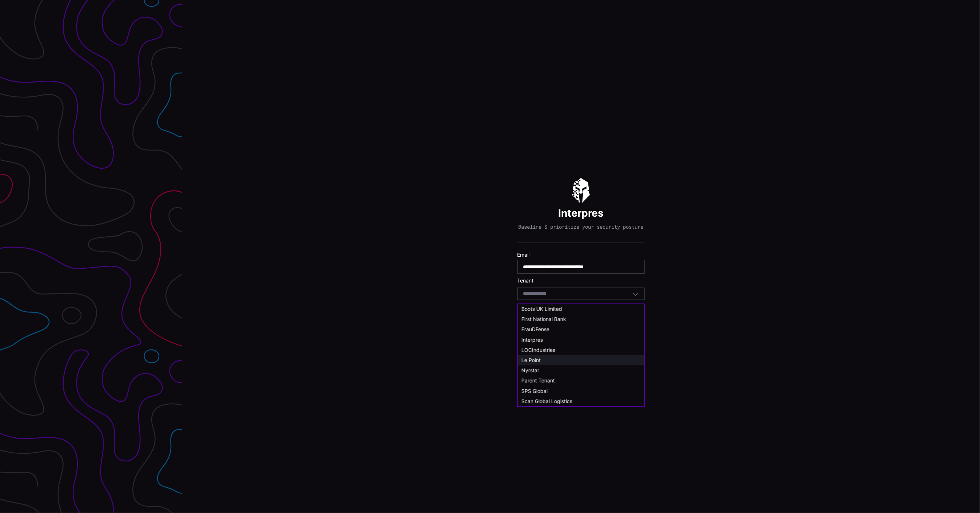 The image size is (980, 513). Describe the element at coordinates (531, 360) in the screenshot. I see `span: Le Point` at that location.